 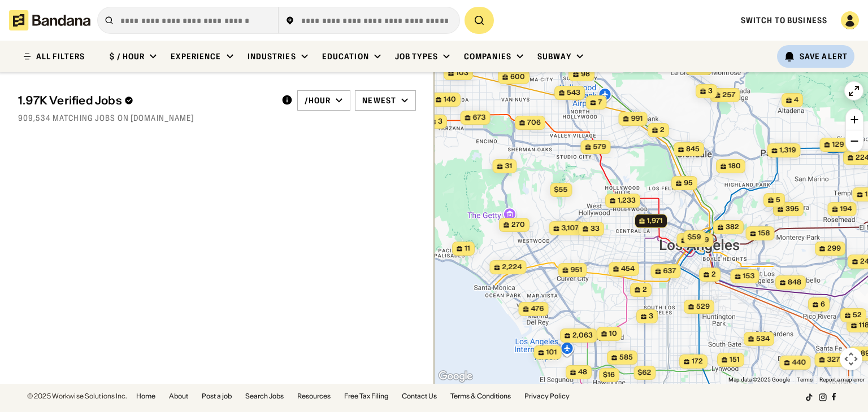 I want to click on span: 529, so click(x=702, y=306).